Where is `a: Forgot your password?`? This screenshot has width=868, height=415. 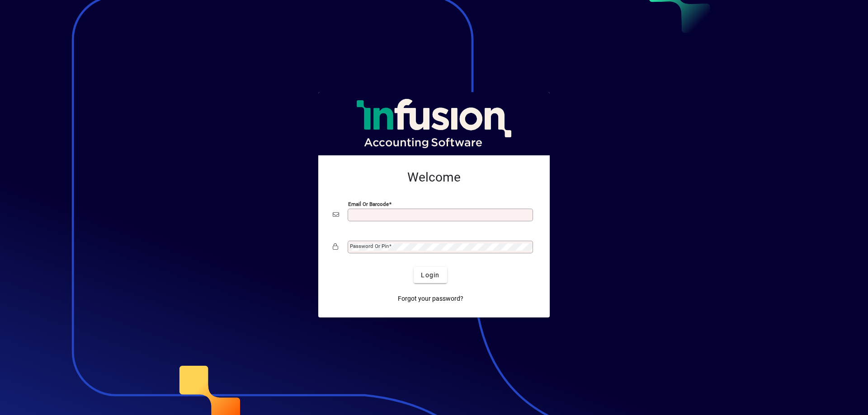 a: Forgot your password? is located at coordinates (430, 299).